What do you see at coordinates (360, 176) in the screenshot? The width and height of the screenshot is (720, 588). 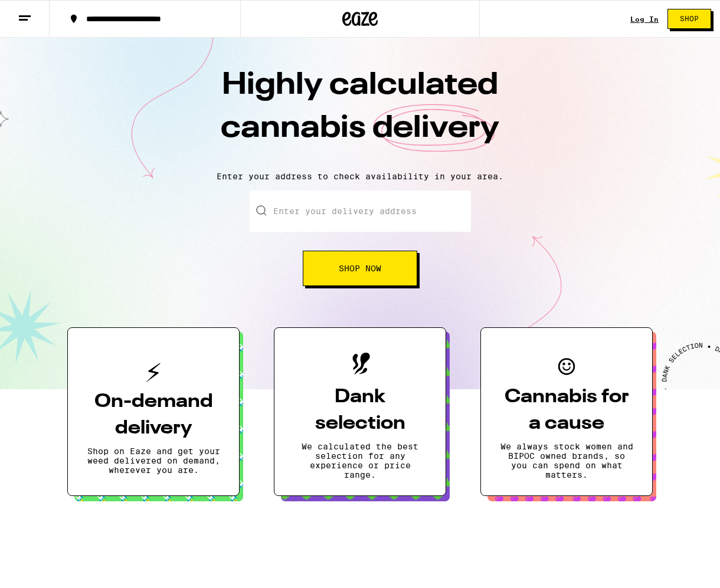 I see `p: Enter your address to check availability in your area.` at bounding box center [360, 176].